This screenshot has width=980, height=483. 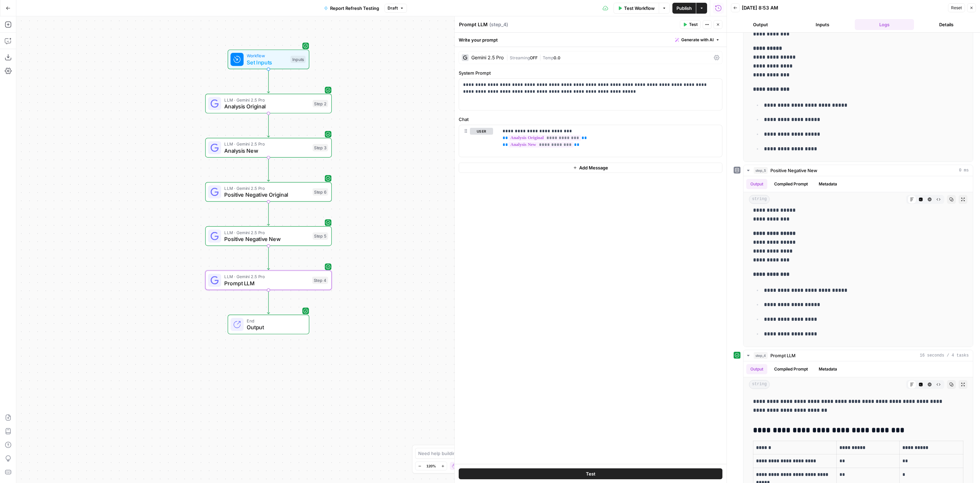 What do you see at coordinates (557, 58) in the screenshot?
I see `span: 0.0` at bounding box center [557, 58].